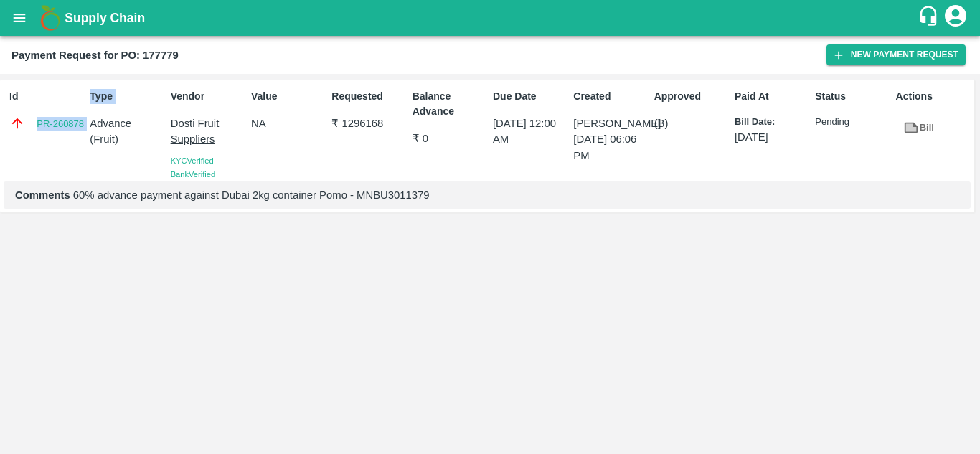  I want to click on p: Paid At, so click(772, 96).